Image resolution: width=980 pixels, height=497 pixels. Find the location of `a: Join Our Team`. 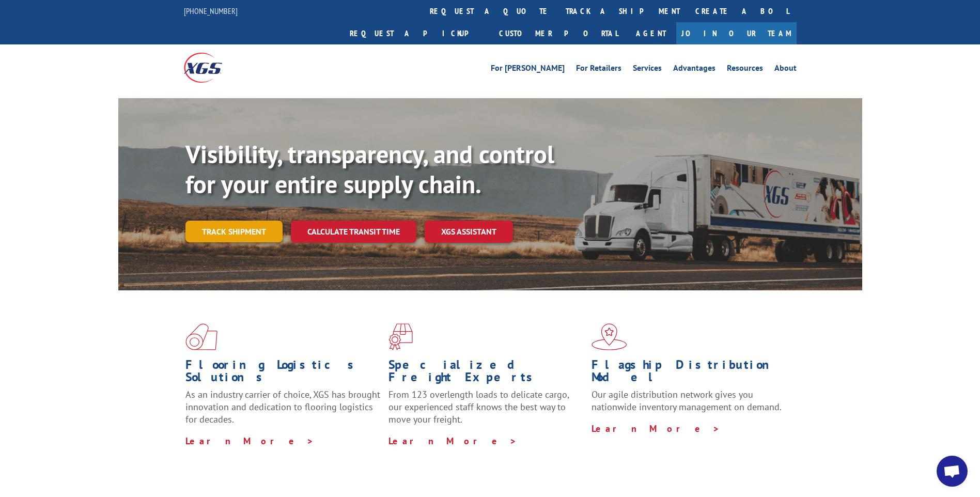

a: Join Our Team is located at coordinates (736, 33).